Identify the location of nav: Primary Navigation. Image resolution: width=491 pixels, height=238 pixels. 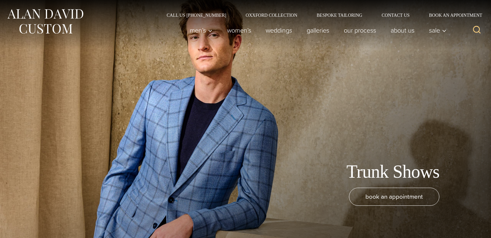
(316, 30).